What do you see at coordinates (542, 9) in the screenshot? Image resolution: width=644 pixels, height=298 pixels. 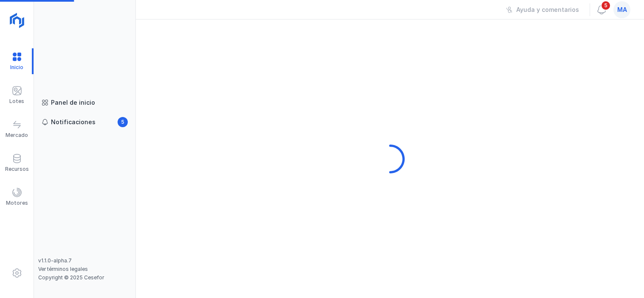 I see `button: Ayuda y comentarios` at bounding box center [542, 9].